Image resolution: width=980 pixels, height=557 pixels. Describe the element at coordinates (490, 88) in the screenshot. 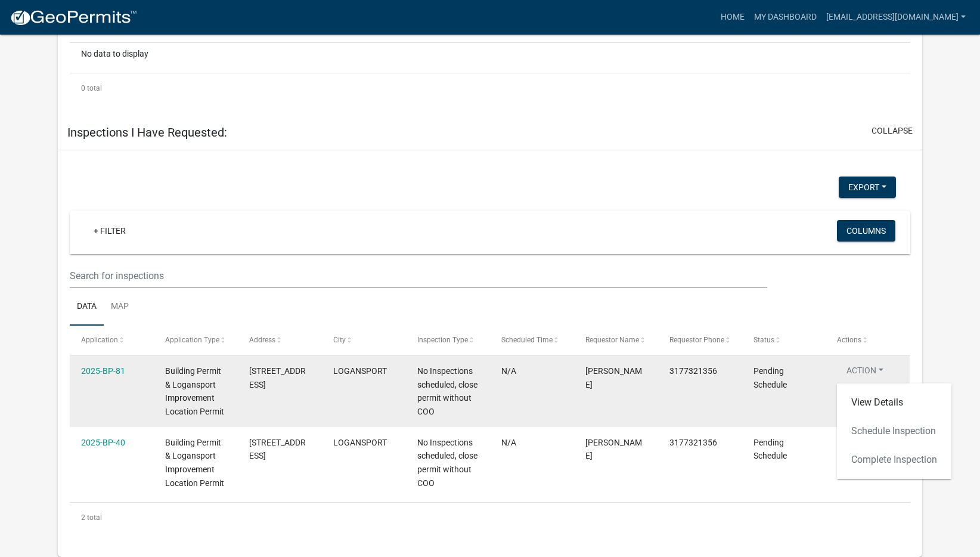

I see `div: 0 total` at that location.